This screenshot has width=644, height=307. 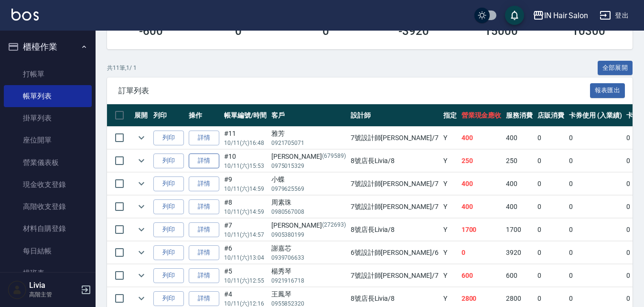 What do you see at coordinates (308, 179) in the screenshot?
I see `div: 小蝶` at bounding box center [308, 179].